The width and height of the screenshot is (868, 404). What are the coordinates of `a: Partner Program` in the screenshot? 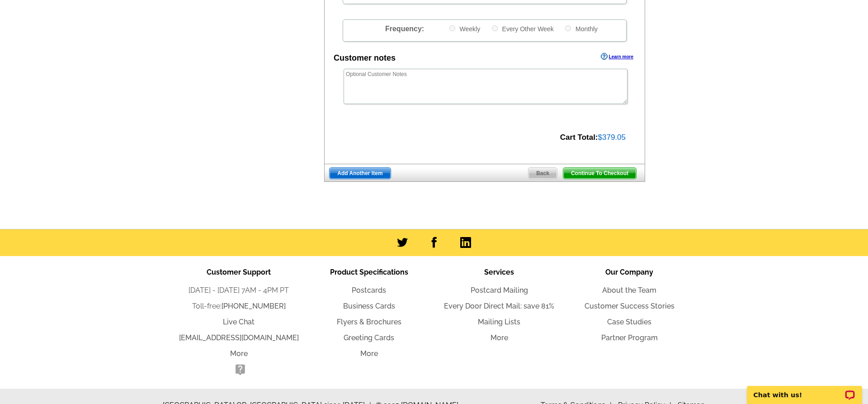 It's located at (630, 338).